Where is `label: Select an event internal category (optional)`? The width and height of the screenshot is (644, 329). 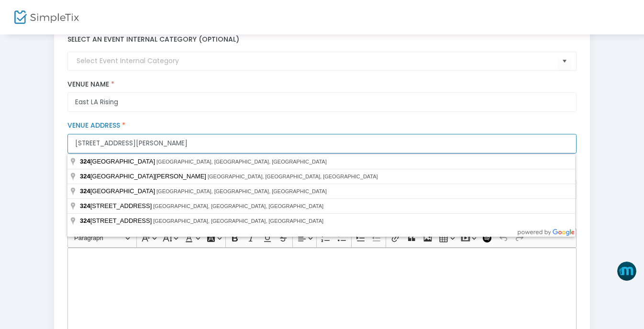 label: Select an event internal category (optional) is located at coordinates (153, 40).